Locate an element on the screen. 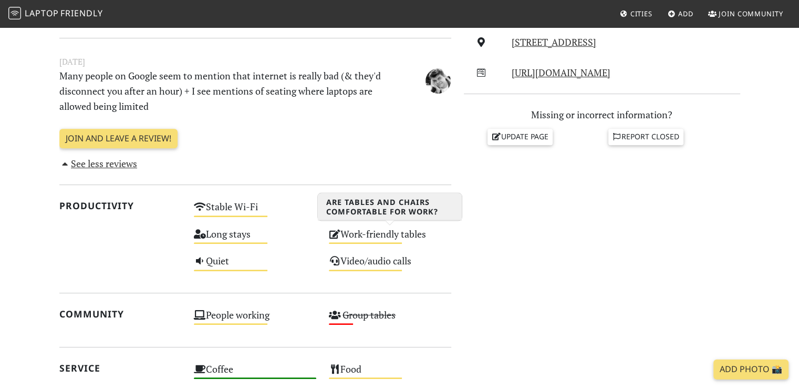  a: Update page is located at coordinates (520, 137).